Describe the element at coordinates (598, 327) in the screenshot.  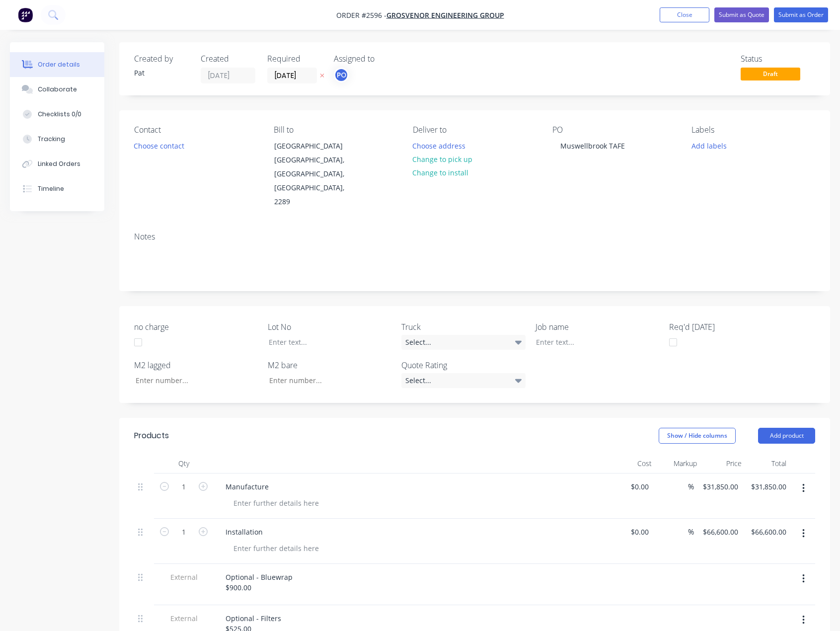
I see `label: Job name` at that location.